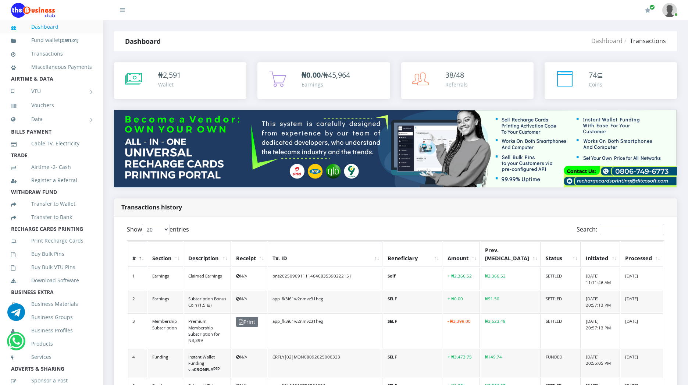 The image size is (688, 385). What do you see at coordinates (166, 330) in the screenshot?
I see `td: Membership Subscription` at bounding box center [166, 330].